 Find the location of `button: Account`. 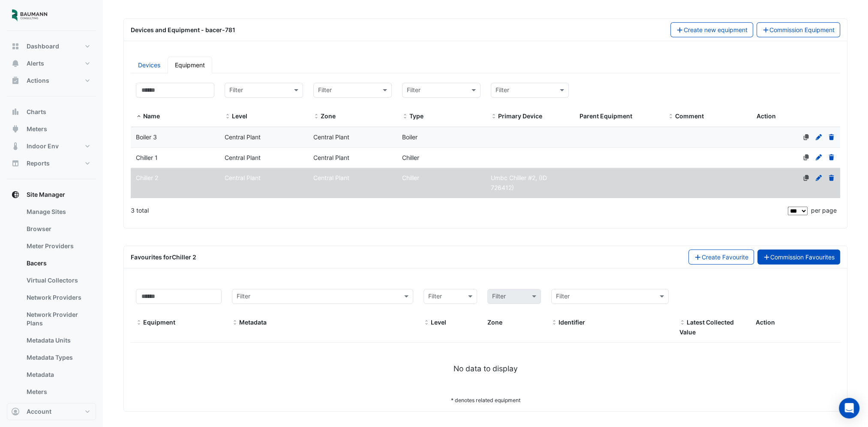

button: Account is located at coordinates (52, 412).